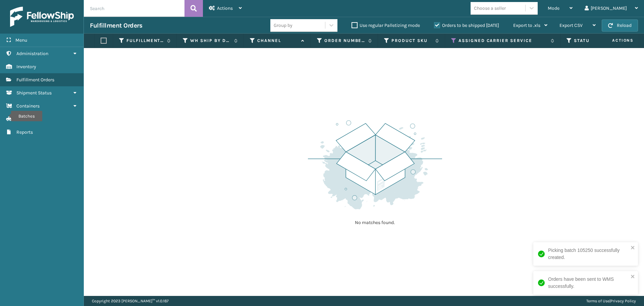 Image resolution: width=644 pixels, height=306 pixels. What do you see at coordinates (571, 25) in the screenshot?
I see `span: Export CSV` at bounding box center [571, 25].